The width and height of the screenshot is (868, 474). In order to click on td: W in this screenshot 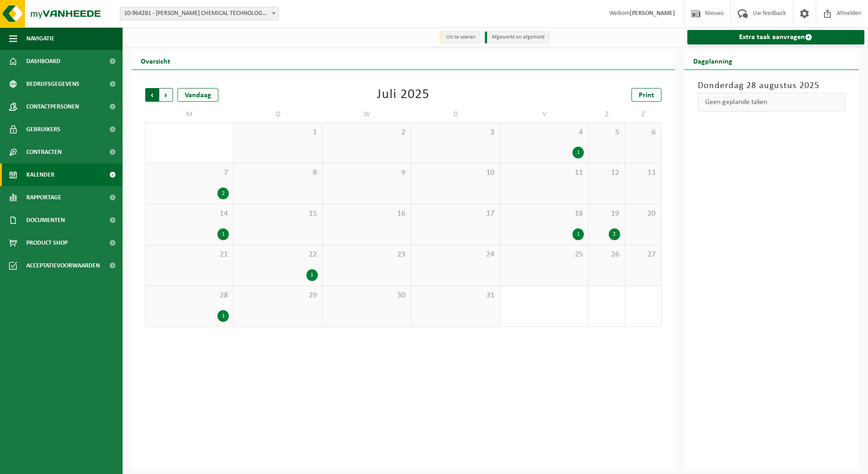, I will do `click(367, 115)`.